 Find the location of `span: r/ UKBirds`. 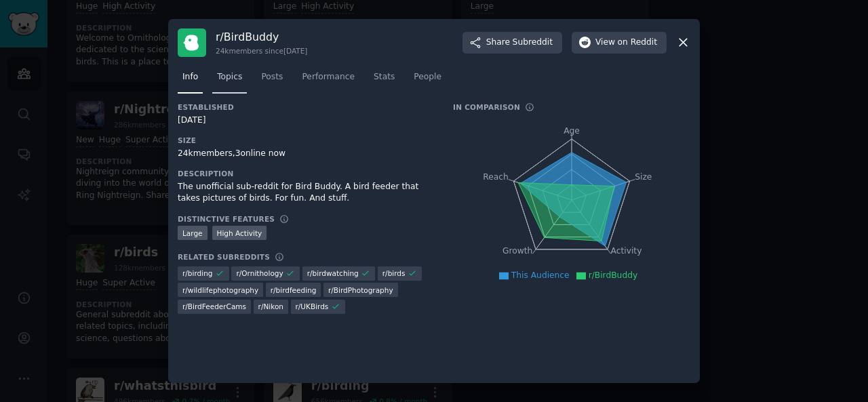

span: r/ UKBirds is located at coordinates (312, 307).